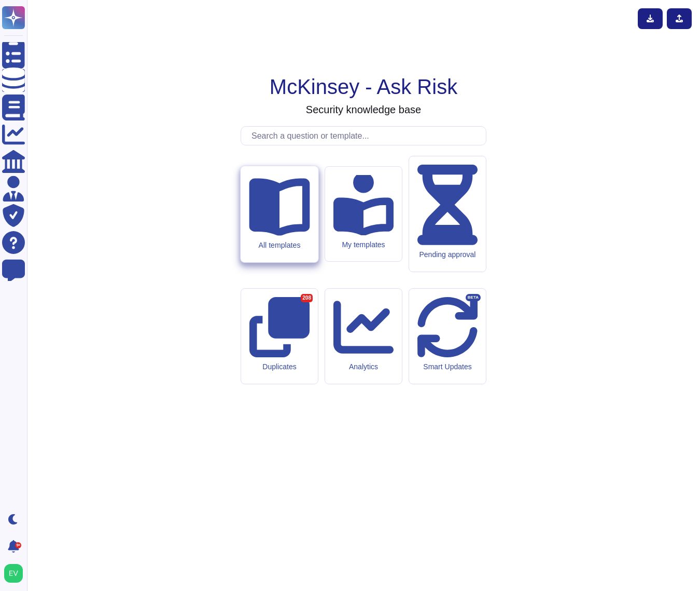 The height and width of the screenshot is (591, 700). I want to click on div: My templates, so click(364, 244).